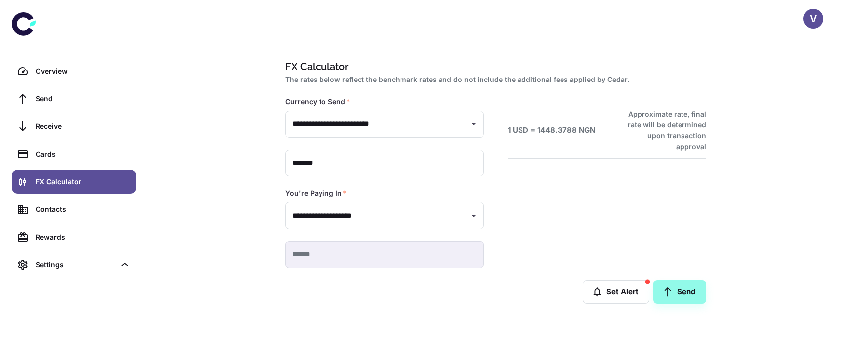 The width and height of the screenshot is (843, 363). What do you see at coordinates (551, 130) in the screenshot?
I see `h6: 1 USD = 1448.3788 NGN` at bounding box center [551, 130].